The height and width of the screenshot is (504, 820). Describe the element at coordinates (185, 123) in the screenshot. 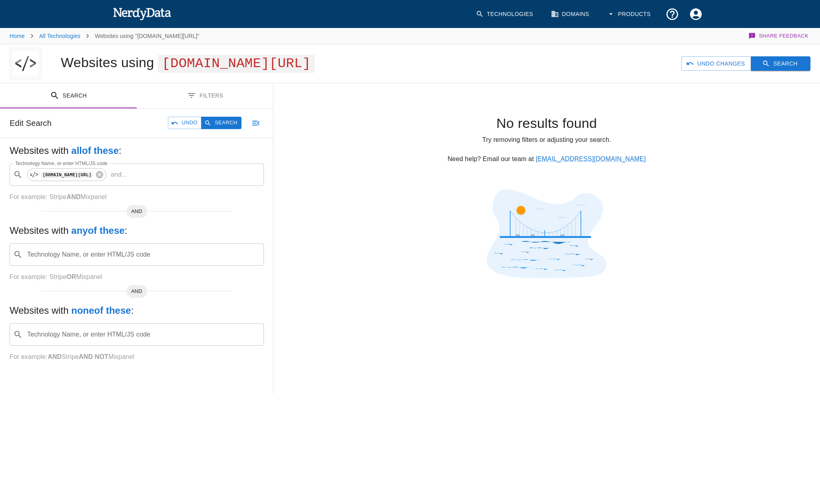

I see `button: Undo` at that location.